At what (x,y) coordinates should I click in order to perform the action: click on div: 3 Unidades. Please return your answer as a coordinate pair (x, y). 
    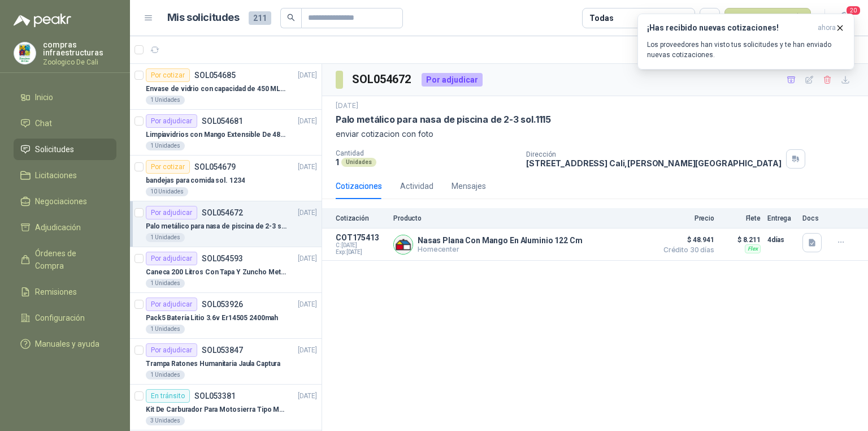
    Looking at the image, I should click on (165, 421).